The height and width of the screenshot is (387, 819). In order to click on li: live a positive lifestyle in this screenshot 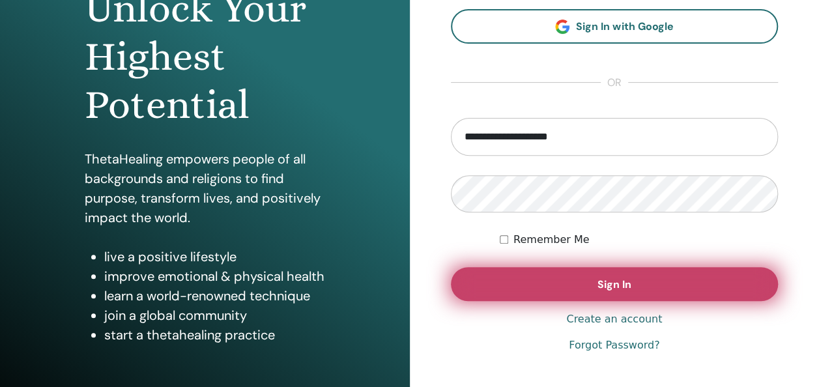, I will do `click(214, 257)`.